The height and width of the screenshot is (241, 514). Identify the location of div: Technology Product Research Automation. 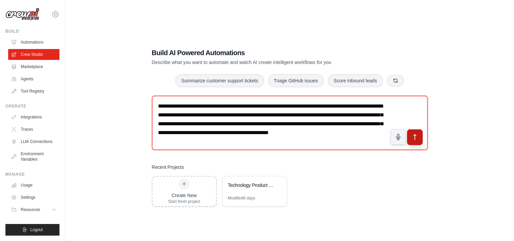
(251, 185).